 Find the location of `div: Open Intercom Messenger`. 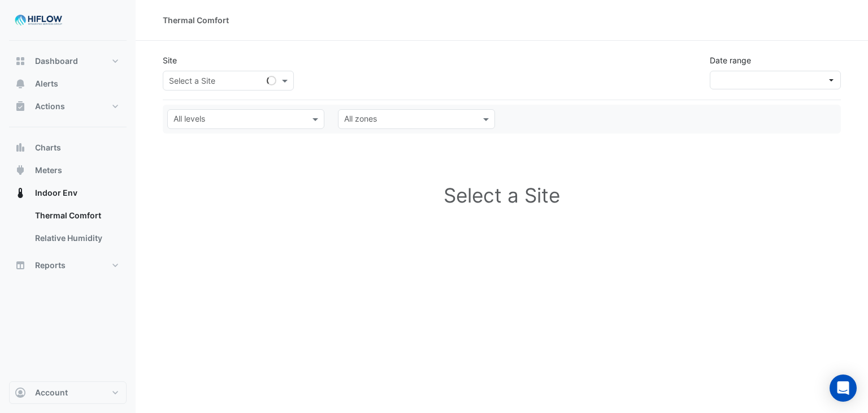

div: Open Intercom Messenger is located at coordinates (844, 388).